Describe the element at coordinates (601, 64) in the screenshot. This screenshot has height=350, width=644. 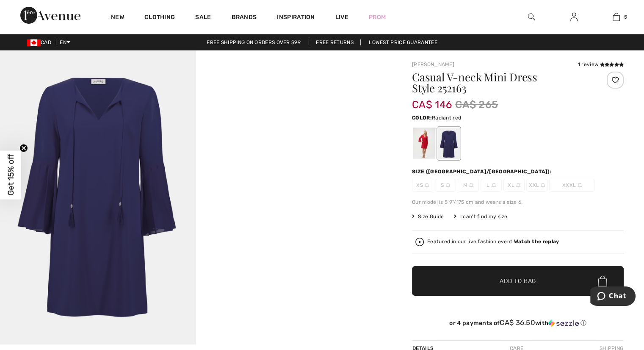
I see `div: 1 review` at that location.